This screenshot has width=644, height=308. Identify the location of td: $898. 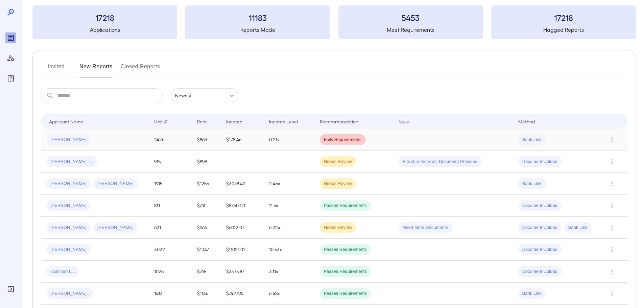
(206, 162).